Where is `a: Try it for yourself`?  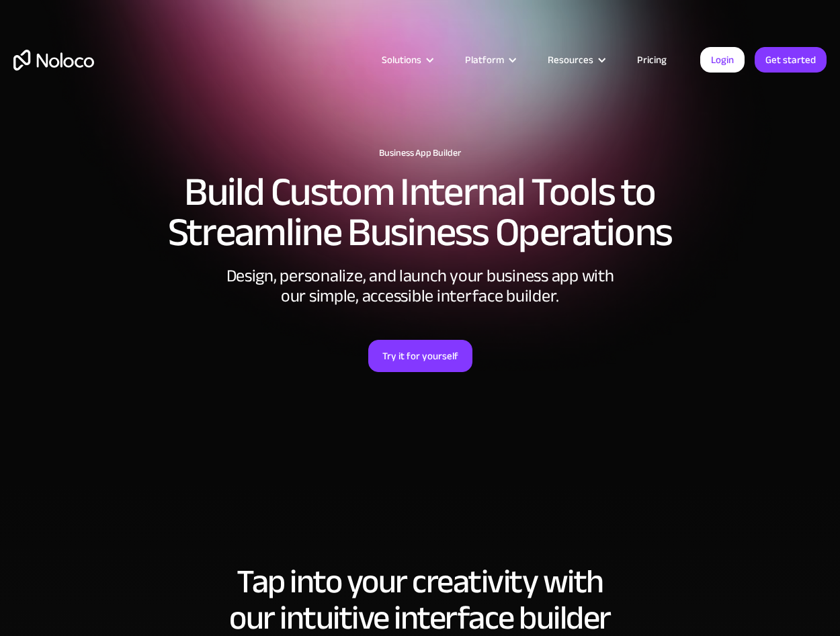 a: Try it for yourself is located at coordinates (420, 356).